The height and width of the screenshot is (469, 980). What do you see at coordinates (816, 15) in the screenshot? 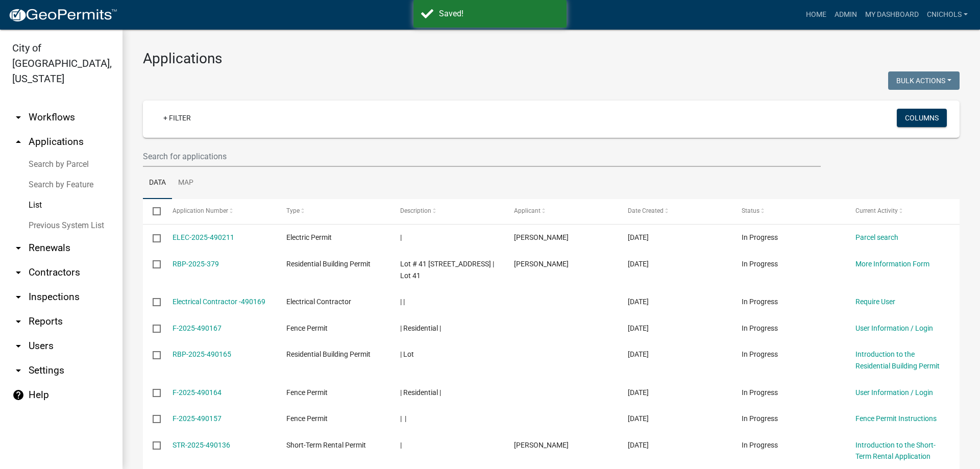
I see `a: Home` at bounding box center [816, 15].